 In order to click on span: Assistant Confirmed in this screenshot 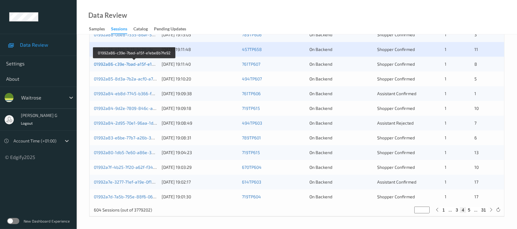, I will do `click(397, 181)`.